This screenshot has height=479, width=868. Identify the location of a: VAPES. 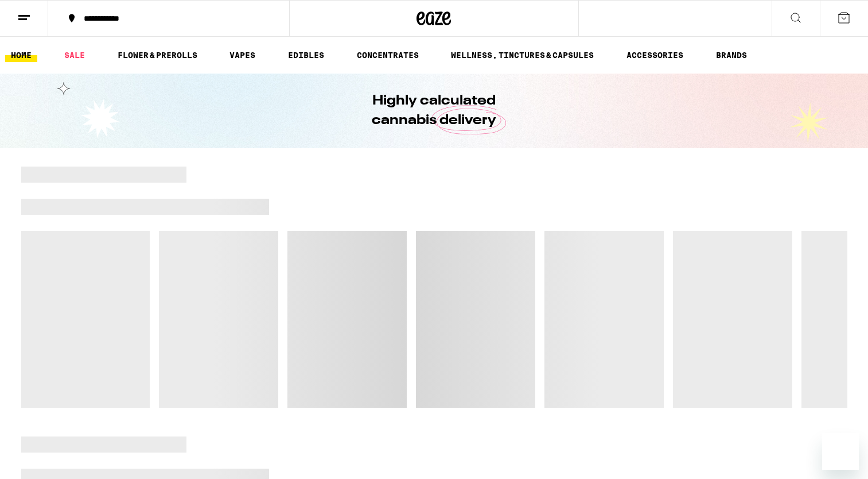
(242, 55).